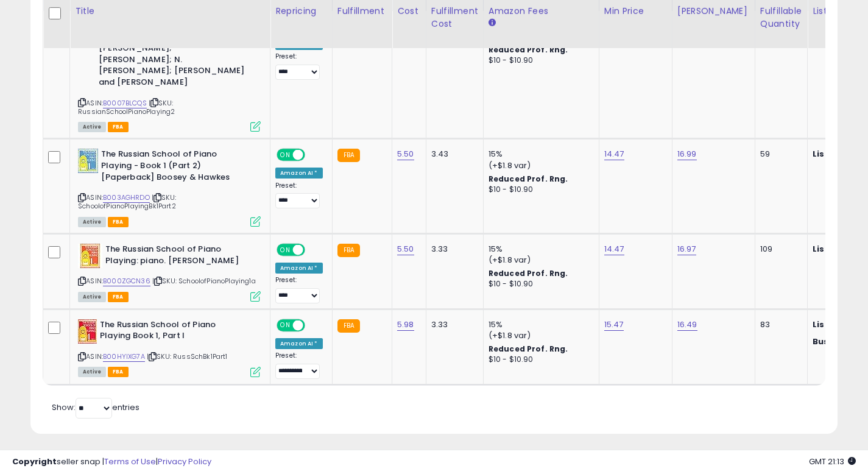 This screenshot has height=474, width=868. I want to click on small: Amazon Fees., so click(492, 23).